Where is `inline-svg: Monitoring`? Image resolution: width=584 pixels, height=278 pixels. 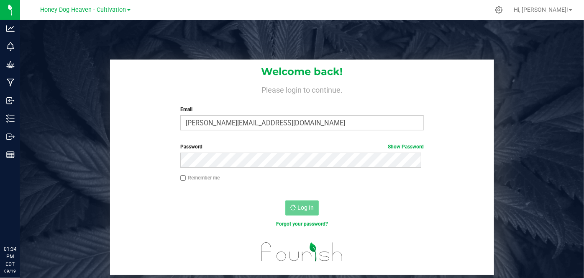 inline-svg: Monitoring is located at coordinates (10, 46).